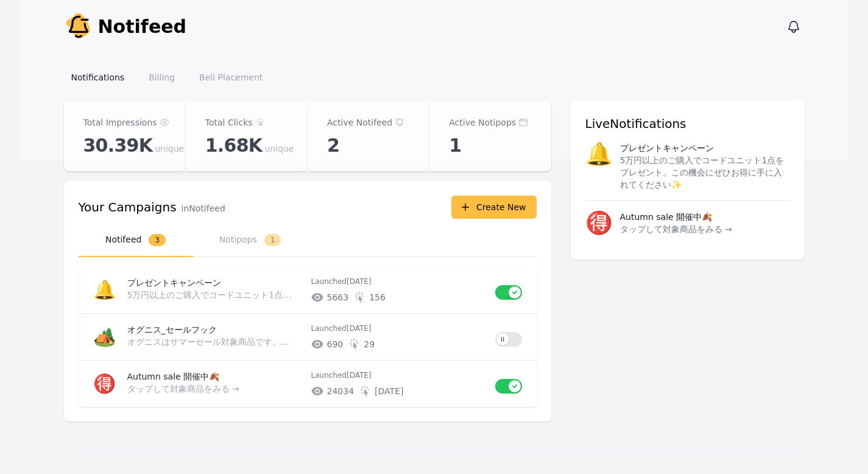  What do you see at coordinates (162, 77) in the screenshot?
I see `a: Billing` at bounding box center [162, 77].